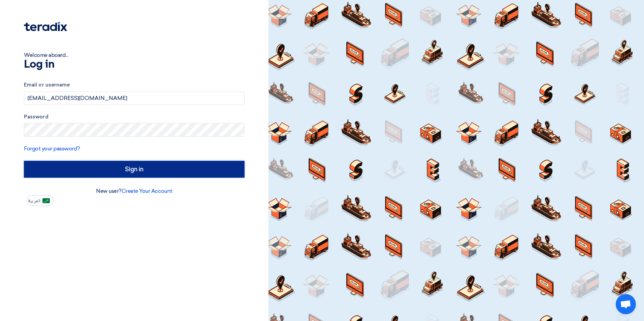  Describe the element at coordinates (134, 98) in the screenshot. I see `input: Enter your business email or username` at that location.